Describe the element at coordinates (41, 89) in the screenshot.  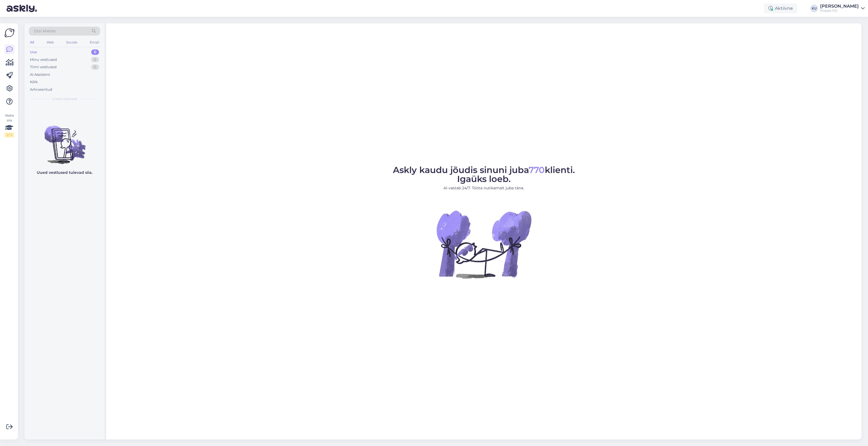
I see `div: Arhiveeritud` at that location.